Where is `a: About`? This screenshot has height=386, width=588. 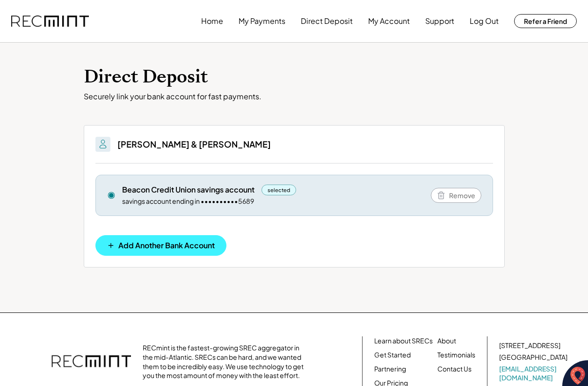
a: About is located at coordinates (447, 341).